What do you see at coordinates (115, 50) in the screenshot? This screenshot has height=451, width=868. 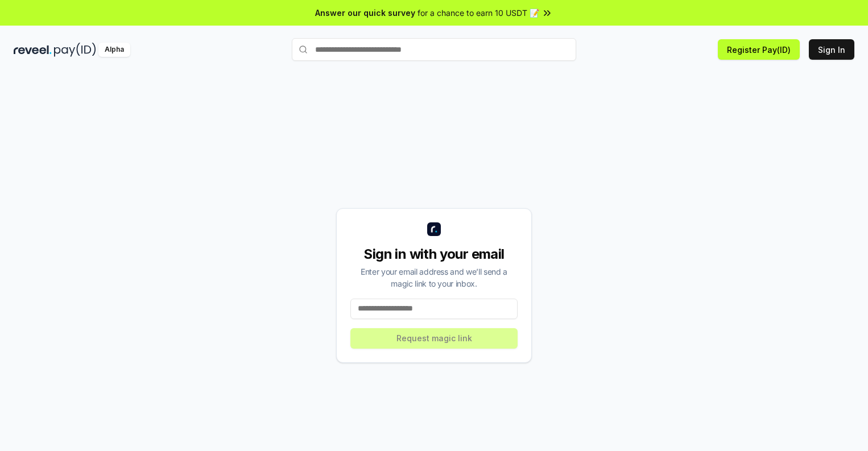 I see `div: Alpha` at bounding box center [115, 50].